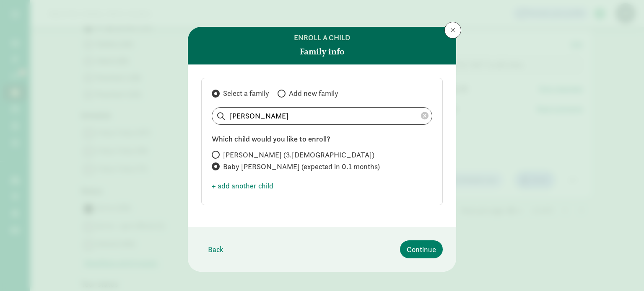  Describe the element at coordinates (242, 186) in the screenshot. I see `button: + add another child` at that location.